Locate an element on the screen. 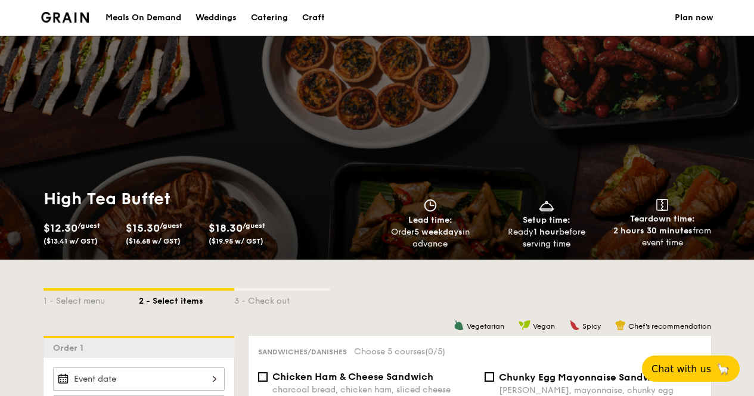  img: icon-spicy.37a8142b.svg is located at coordinates (575, 326).